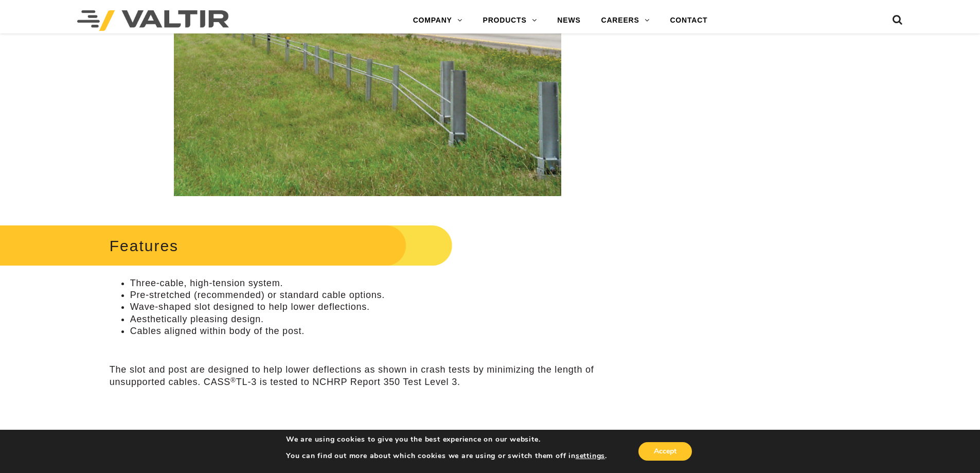 This screenshot has width=980, height=473. Describe the element at coordinates (688, 21) in the screenshot. I see `a: CONTACT` at that location.